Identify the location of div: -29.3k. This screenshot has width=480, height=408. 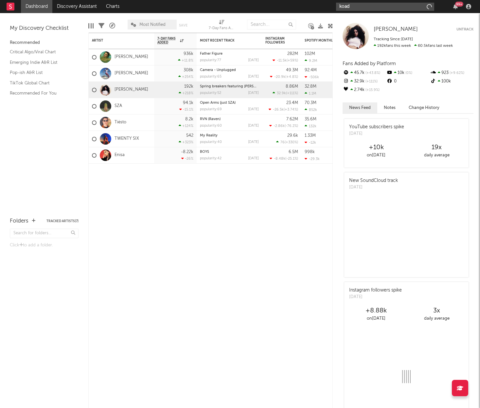
(312, 159).